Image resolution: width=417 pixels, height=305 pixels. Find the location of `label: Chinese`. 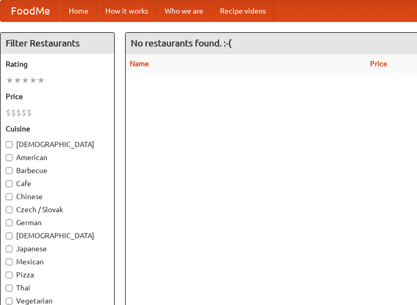

label: Chinese is located at coordinates (57, 197).